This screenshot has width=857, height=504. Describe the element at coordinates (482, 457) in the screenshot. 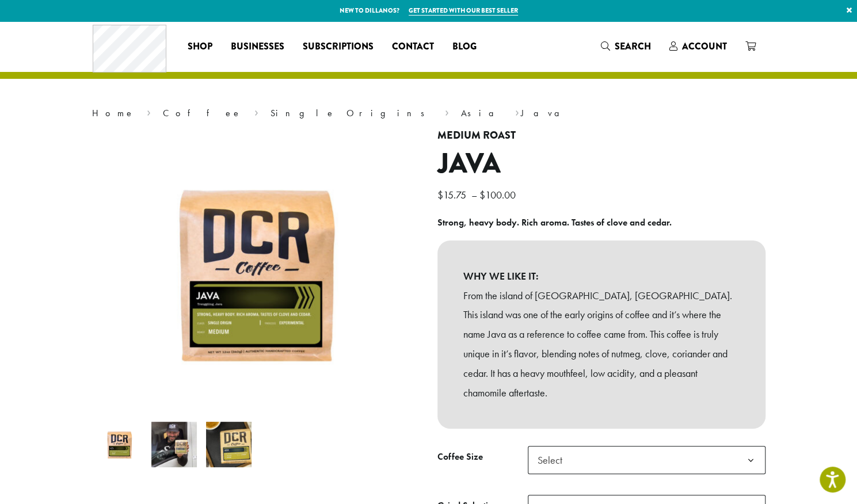

I see `label: Coffee Size` at that location.